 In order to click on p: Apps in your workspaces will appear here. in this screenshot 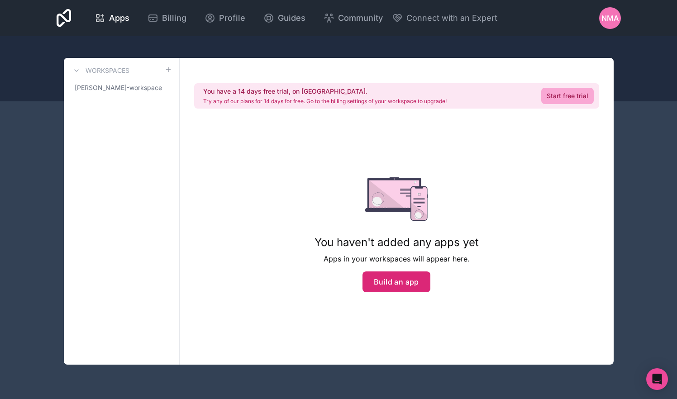, I will do `click(396, 259)`.